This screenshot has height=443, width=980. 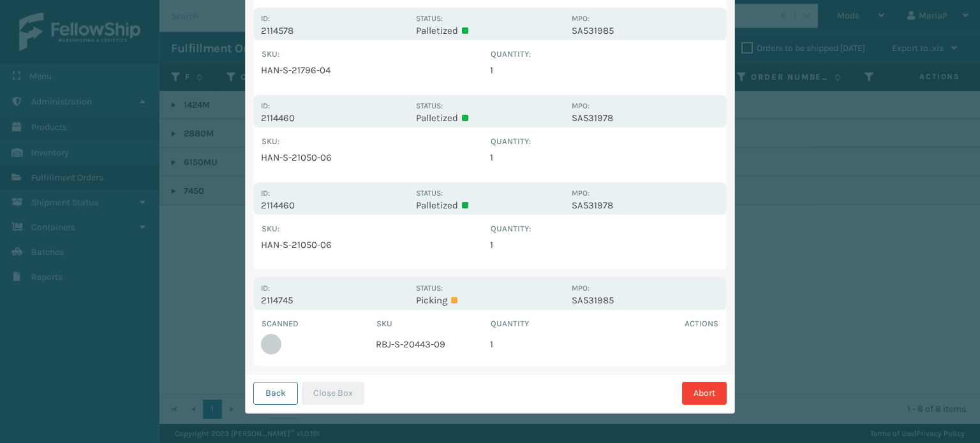 I want to click on td: HAN-S-21796-04, so click(x=375, y=70).